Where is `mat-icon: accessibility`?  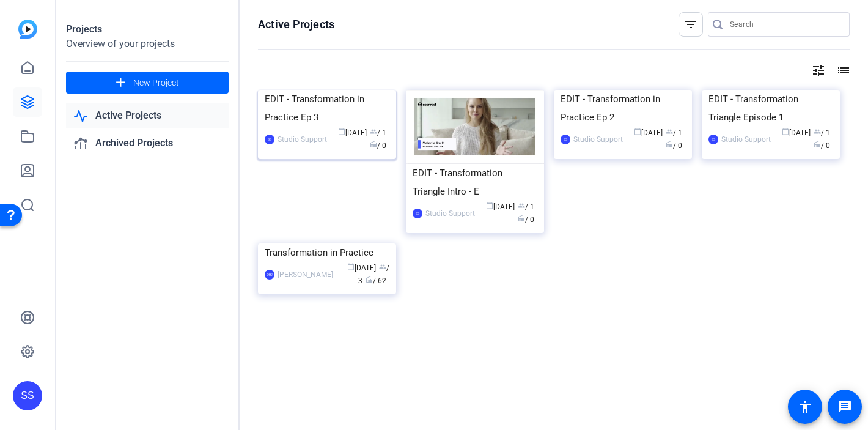
mat-icon: accessibility is located at coordinates (805, 406).